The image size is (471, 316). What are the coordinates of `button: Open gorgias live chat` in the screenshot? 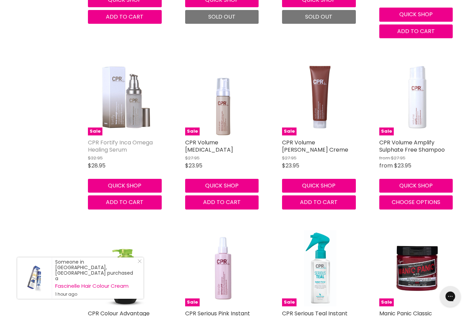 It's located at (14, 13).